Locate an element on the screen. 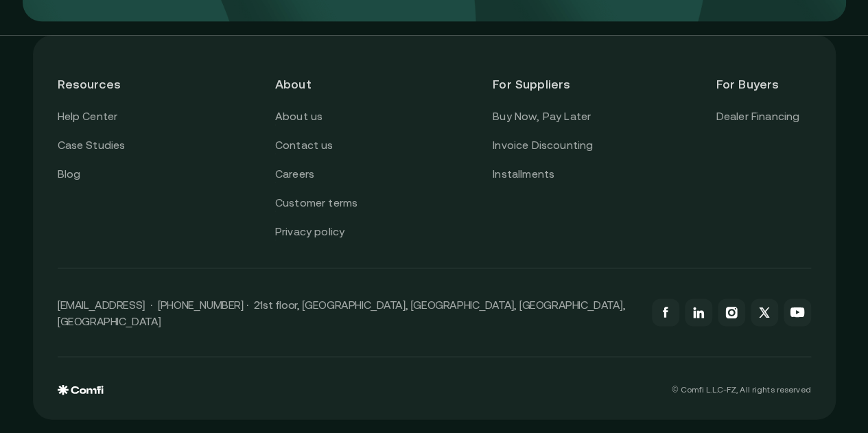  a: Careers is located at coordinates (295, 173).